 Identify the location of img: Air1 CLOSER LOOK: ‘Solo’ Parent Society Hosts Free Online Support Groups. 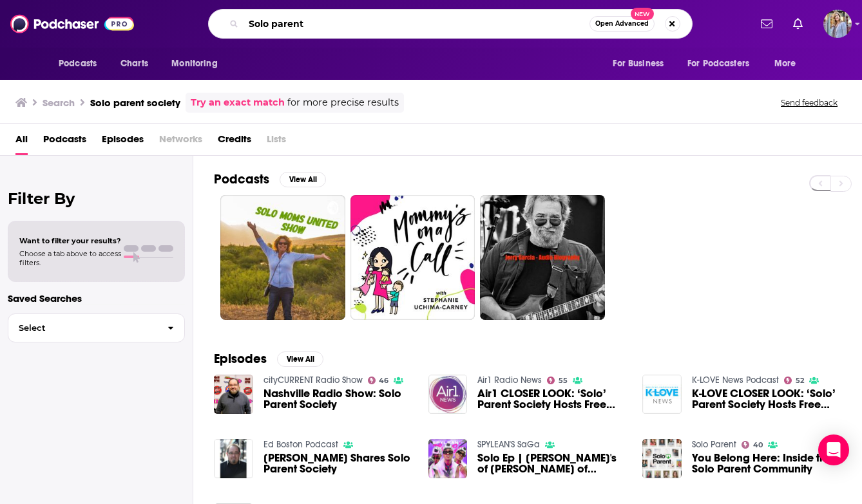
(448, 394).